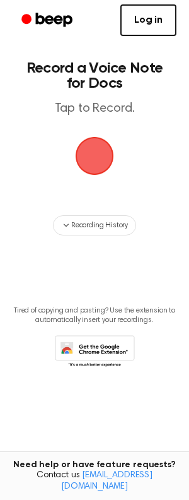 This screenshot has height=500, width=189. Describe the element at coordinates (148, 20) in the screenshot. I see `a: Log in` at that location.